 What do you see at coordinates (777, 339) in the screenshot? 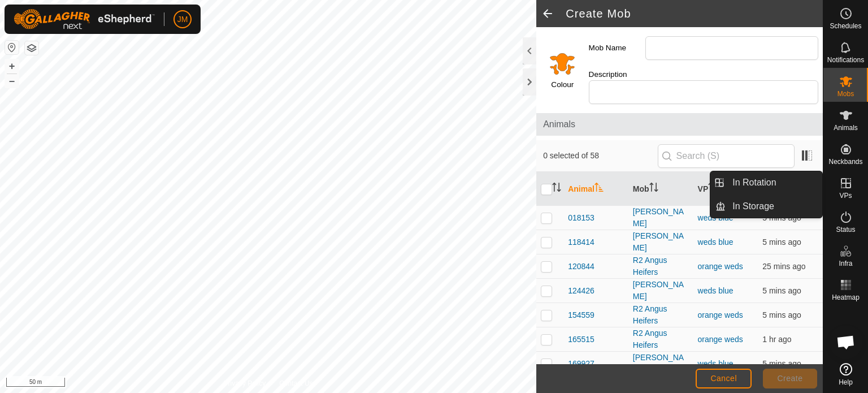
I see `span: 10 Sept 2025, 6:07 pm` at bounding box center [777, 339].